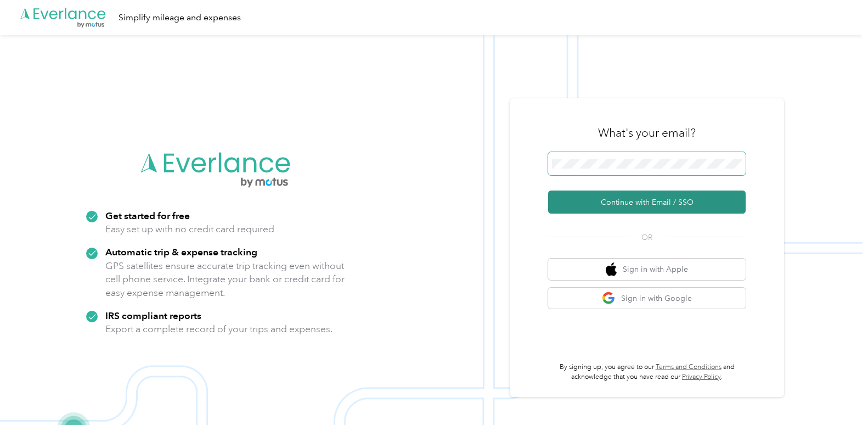 This screenshot has height=425, width=868. I want to click on a: Terms and Conditions, so click(689, 367).